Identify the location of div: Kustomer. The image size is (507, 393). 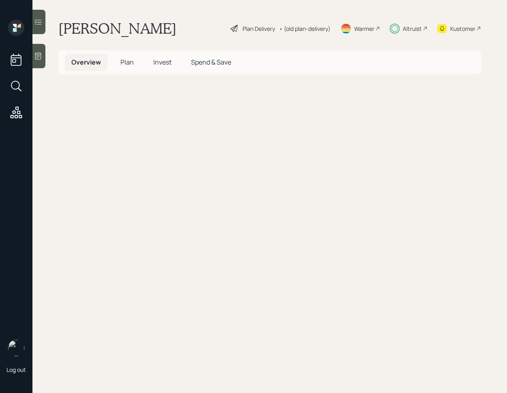
(463, 28).